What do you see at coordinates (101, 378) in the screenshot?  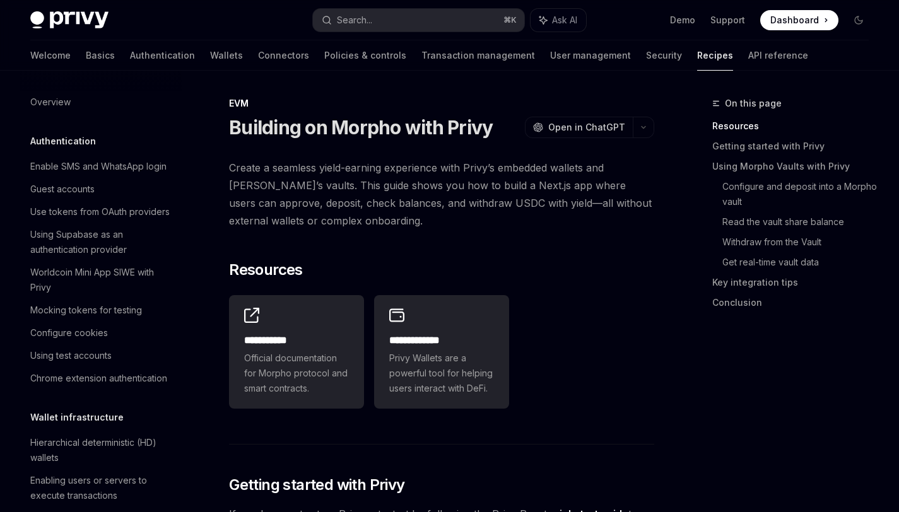 I see `a: Chrome extension authentication` at bounding box center [101, 378].